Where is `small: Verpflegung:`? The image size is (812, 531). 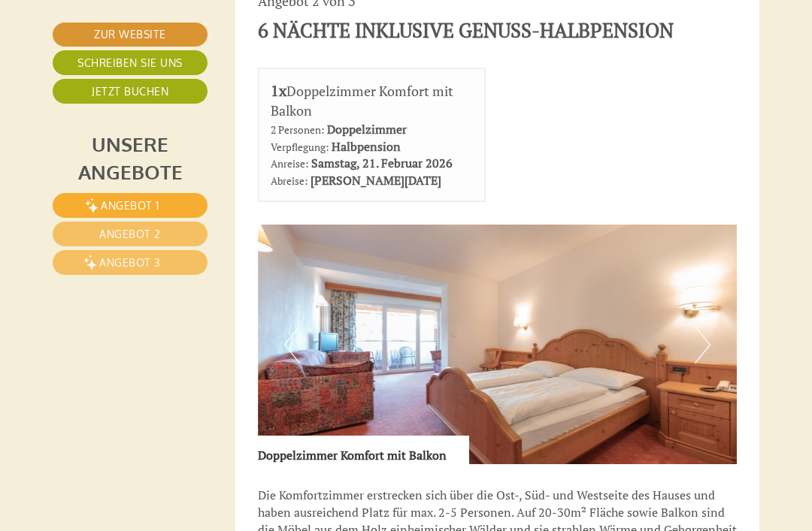 small: Verpflegung: is located at coordinates (299, 148).